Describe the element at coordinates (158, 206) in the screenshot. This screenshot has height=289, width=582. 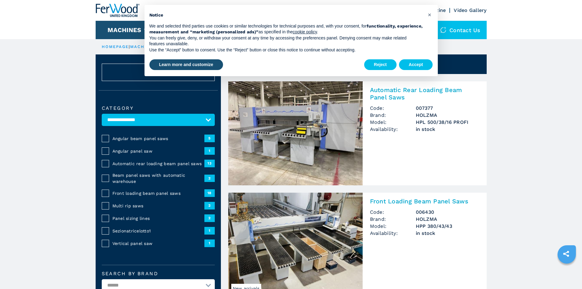
I see `span: Multi rip saws` at that location.